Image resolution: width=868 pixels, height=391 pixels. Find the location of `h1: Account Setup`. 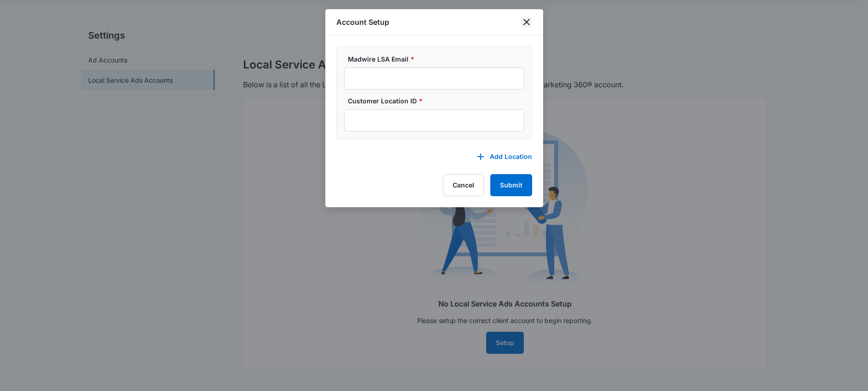

h1: Account Setup is located at coordinates (362, 22).